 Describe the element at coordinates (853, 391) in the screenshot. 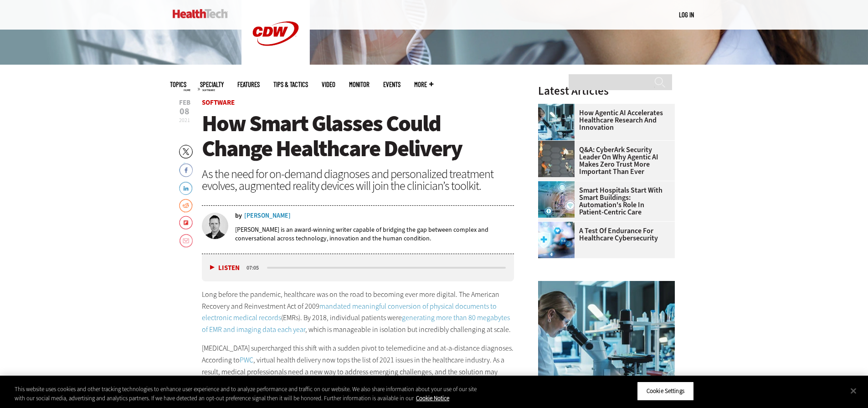

I see `button: Close` at that location.